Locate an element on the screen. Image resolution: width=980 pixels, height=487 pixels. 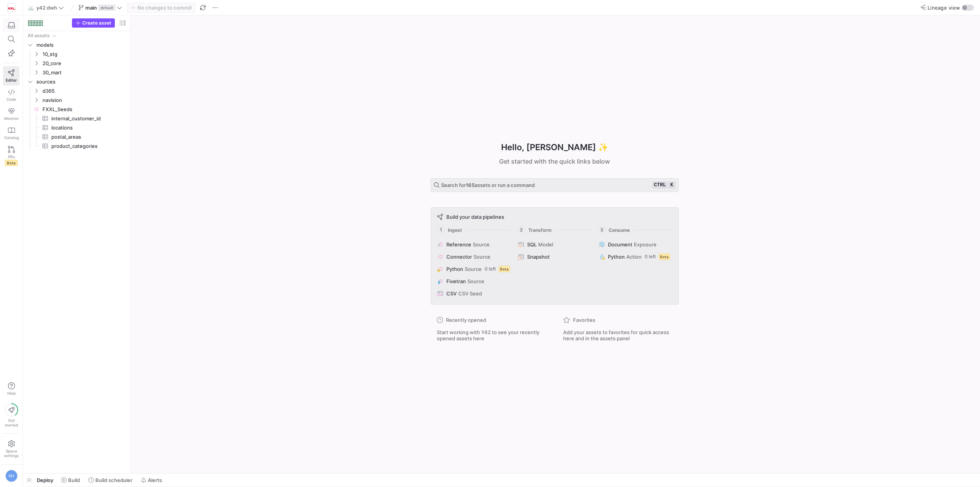
button: ConnectorSource is located at coordinates (474, 257).